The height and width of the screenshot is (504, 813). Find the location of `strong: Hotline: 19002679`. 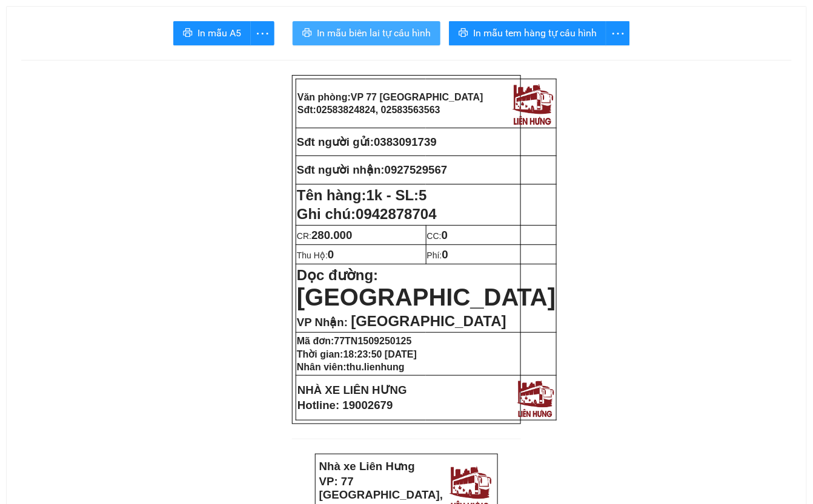

strong: Hotline: 19002679 is located at coordinates (345, 405).